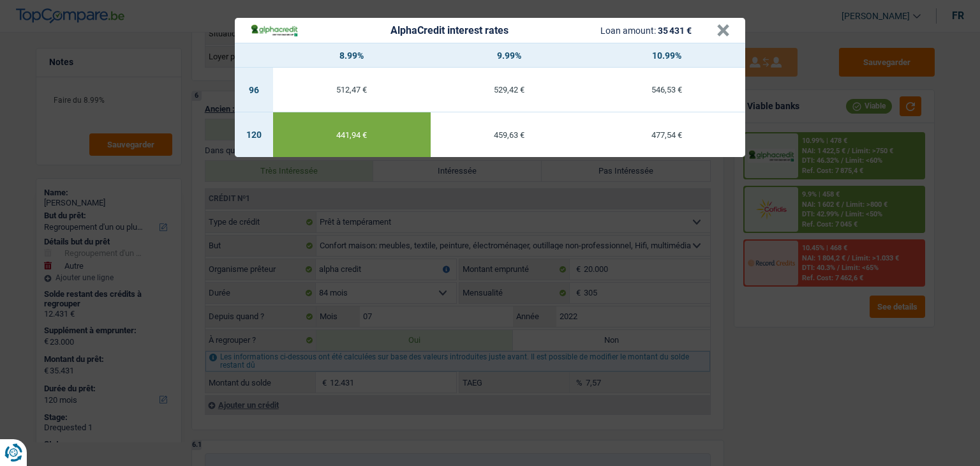  Describe the element at coordinates (254, 90) in the screenshot. I see `td: 96` at that location.